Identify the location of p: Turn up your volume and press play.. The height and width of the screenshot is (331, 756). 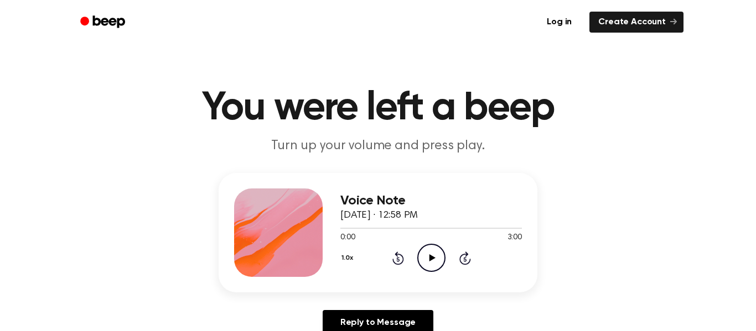
(378, 146).